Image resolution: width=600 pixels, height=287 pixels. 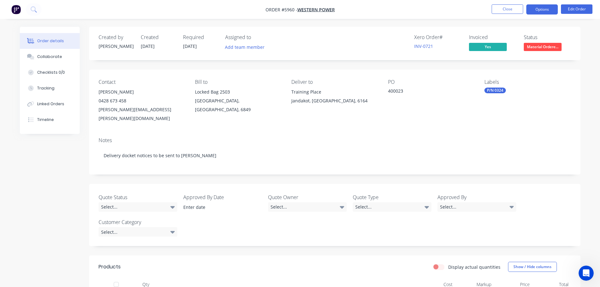 What do you see at coordinates (335, 140) in the screenshot?
I see `div: Notes` at bounding box center [335, 140].